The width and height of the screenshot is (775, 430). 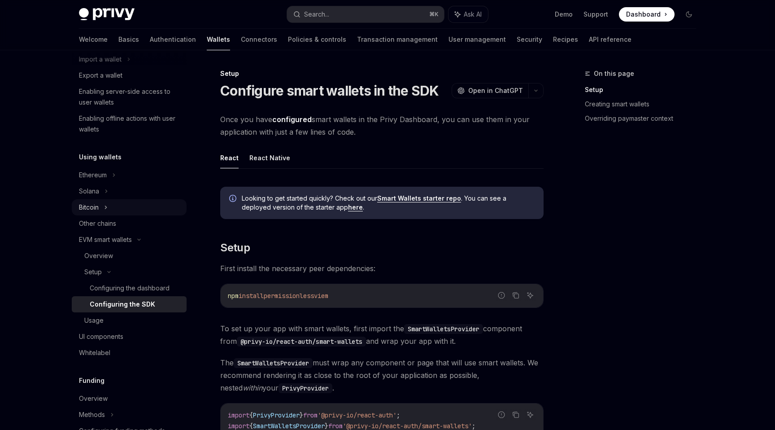 I want to click on a: Enabling server-side access to user wallets, so click(x=129, y=97).